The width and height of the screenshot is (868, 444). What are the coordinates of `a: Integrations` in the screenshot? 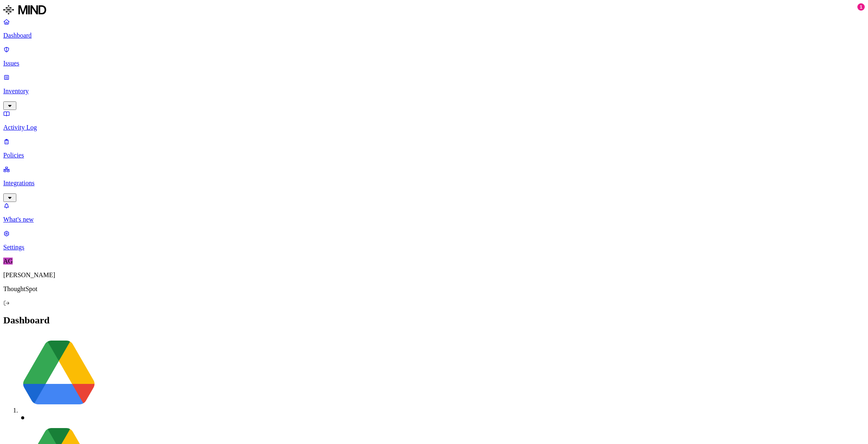 It's located at (434, 183).